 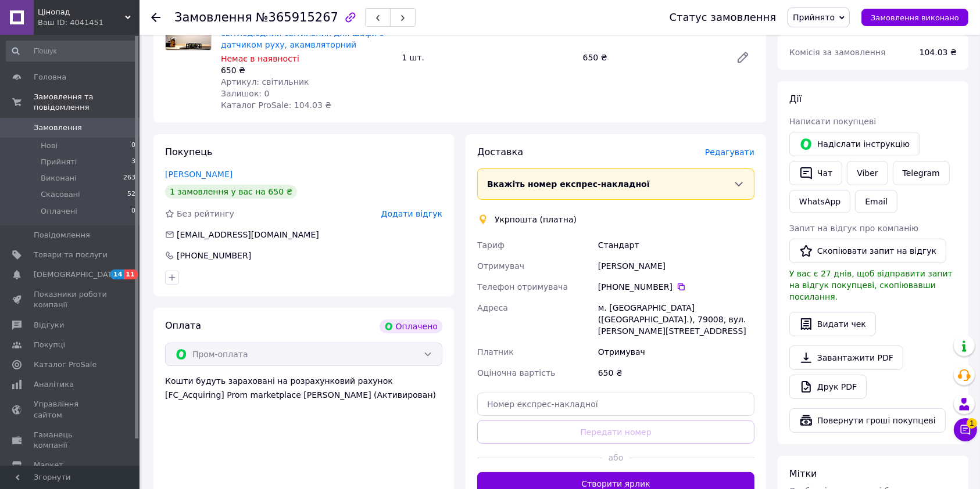 I want to click on span: Замовлення та повідомлення, so click(x=87, y=103).